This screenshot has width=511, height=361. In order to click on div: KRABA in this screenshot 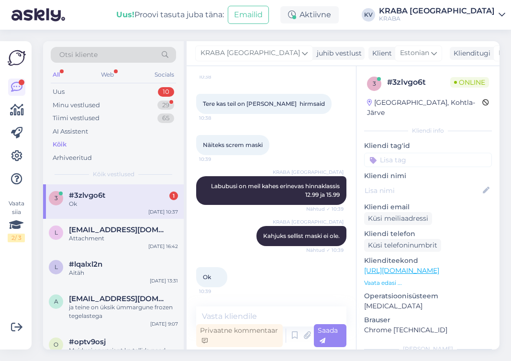, I will do `click(437, 19)`.